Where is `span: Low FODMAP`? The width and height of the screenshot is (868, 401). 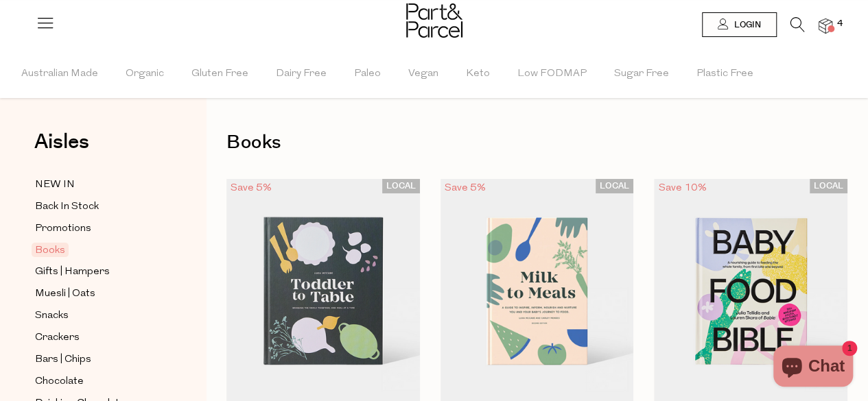
span: Low FODMAP is located at coordinates (552, 74).